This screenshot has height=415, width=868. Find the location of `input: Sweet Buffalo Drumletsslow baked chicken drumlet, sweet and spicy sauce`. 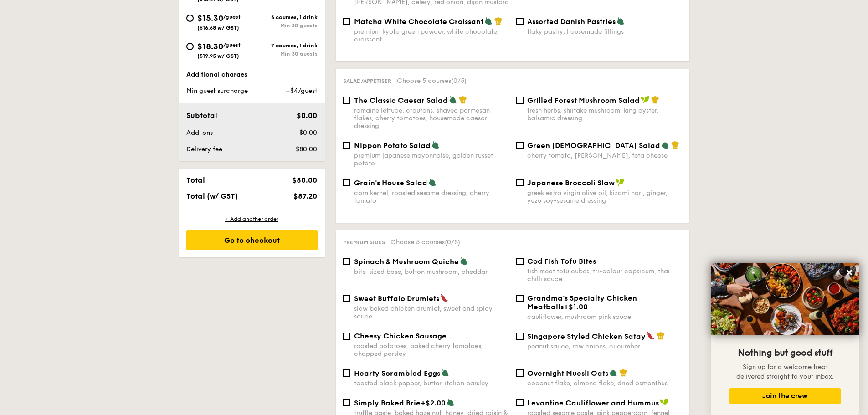

input: Sweet Buffalo Drumletsslow baked chicken drumlet, sweet and spicy sauce is located at coordinates (347, 299).